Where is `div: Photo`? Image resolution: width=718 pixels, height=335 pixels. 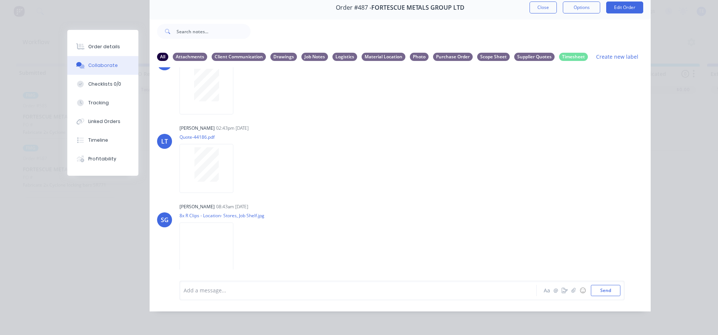
div: Photo is located at coordinates (419, 57).